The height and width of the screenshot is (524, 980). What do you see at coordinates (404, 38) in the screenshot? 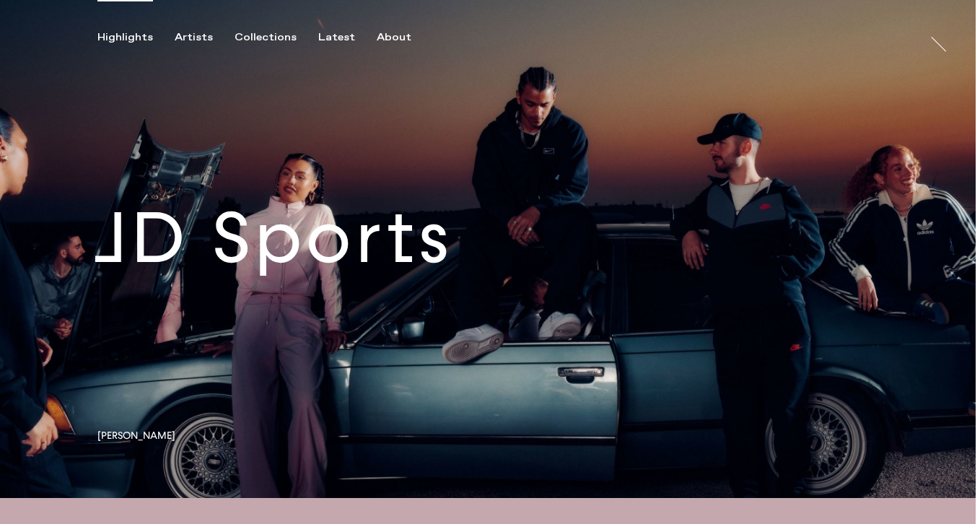
I see `button: About` at bounding box center [404, 38].